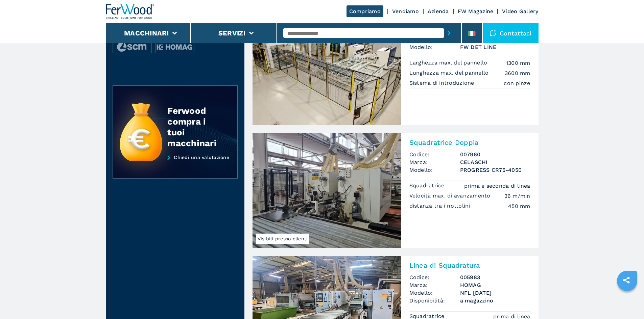 The image size is (644, 319). What do you see at coordinates (495, 47) in the screenshot?
I see `h3: FW DET LINE` at bounding box center [495, 47].